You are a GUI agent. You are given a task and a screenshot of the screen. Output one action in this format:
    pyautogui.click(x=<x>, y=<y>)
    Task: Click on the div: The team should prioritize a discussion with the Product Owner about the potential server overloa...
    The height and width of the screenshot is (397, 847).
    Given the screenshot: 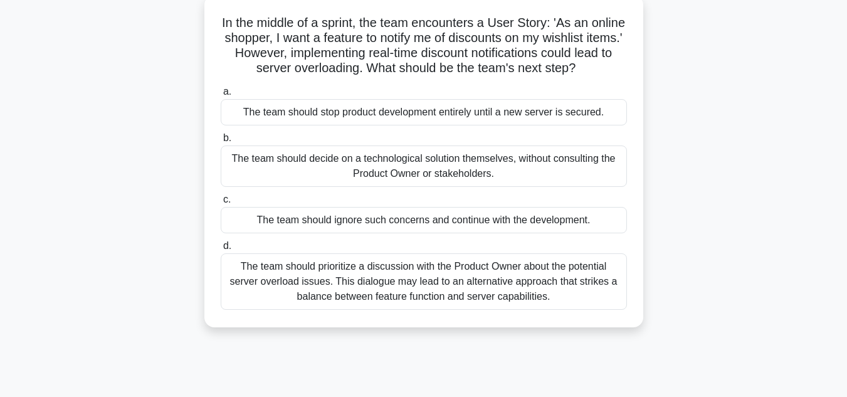 What is the action you would take?
    pyautogui.click(x=424, y=281)
    